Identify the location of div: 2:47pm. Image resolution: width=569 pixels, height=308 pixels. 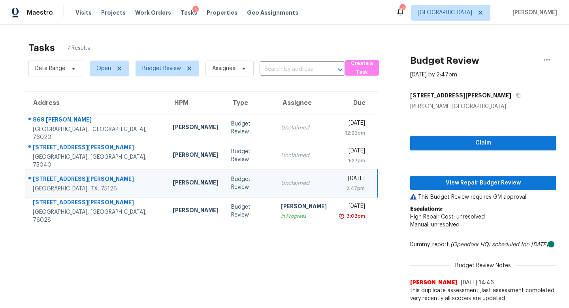
(352, 188).